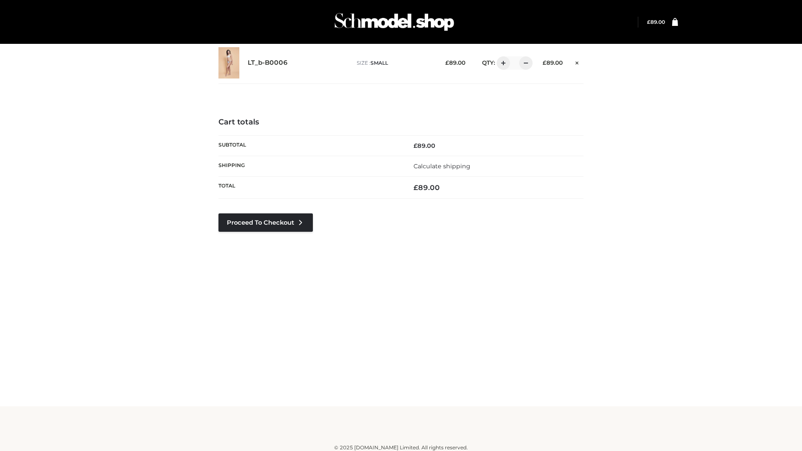 Image resolution: width=802 pixels, height=451 pixels. What do you see at coordinates (577, 62) in the screenshot?
I see `a: Remove this item` at bounding box center [577, 62].